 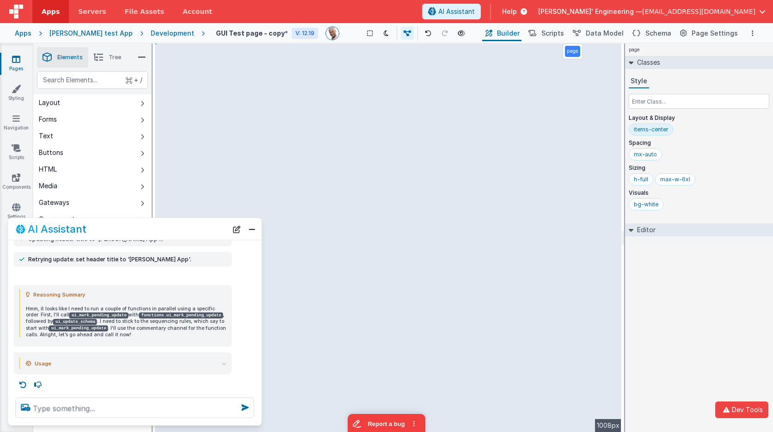 I want to click on h2: AI Assistant, so click(x=57, y=229).